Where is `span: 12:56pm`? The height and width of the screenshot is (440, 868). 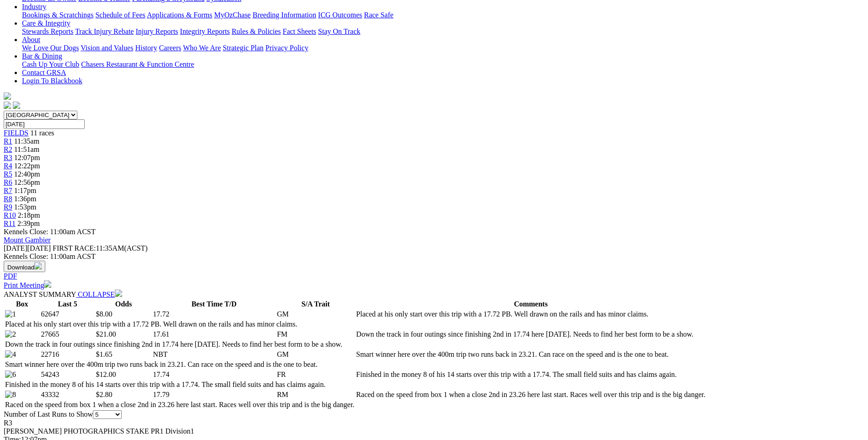
span: 12:56pm is located at coordinates (27, 182).